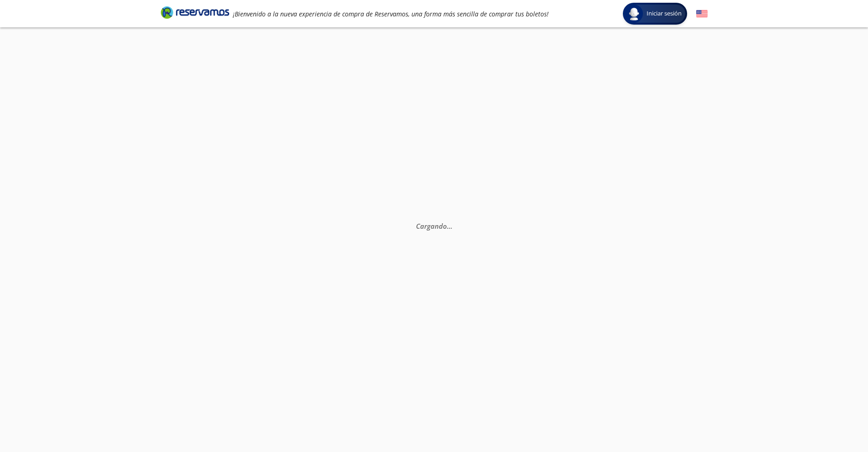 This screenshot has height=452, width=868. I want to click on button: English, so click(702, 14).